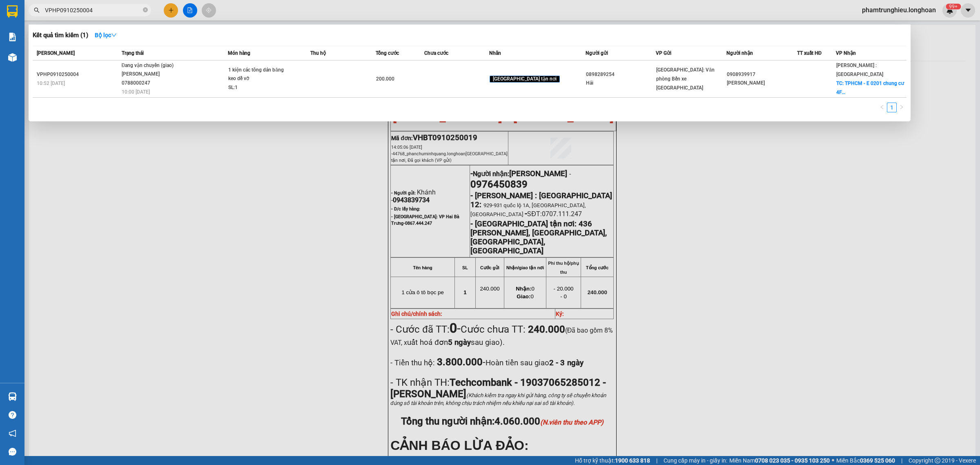 Image resolution: width=980 pixels, height=465 pixels. What do you see at coordinates (620, 74) in the screenshot?
I see `div: 0898289254` at bounding box center [620, 74].